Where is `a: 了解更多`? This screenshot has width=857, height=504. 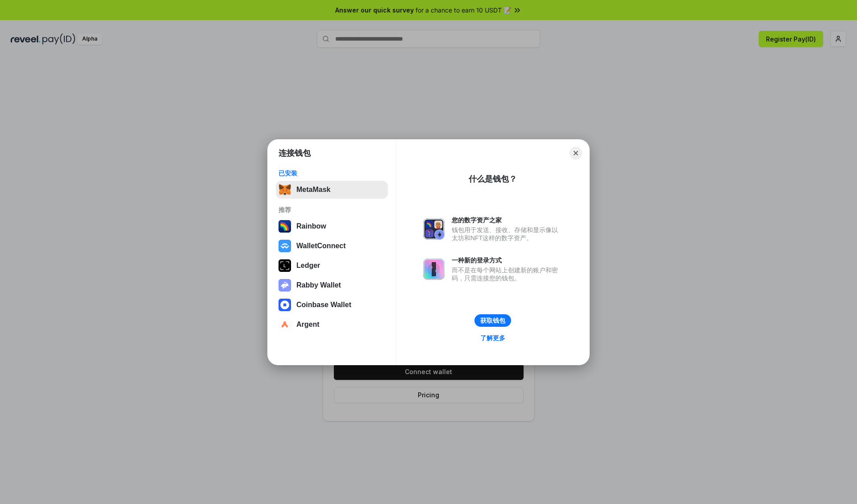
a: 了解更多 is located at coordinates (493, 337).